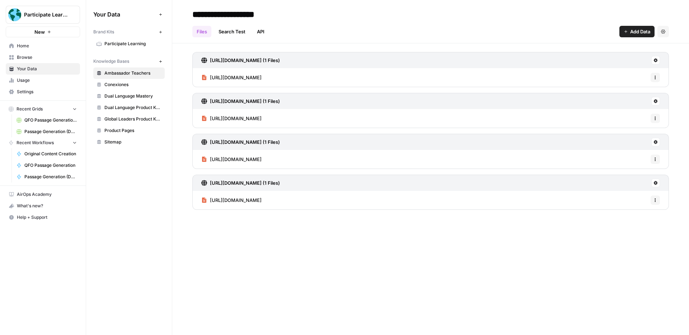 Image resolution: width=689 pixels, height=335 pixels. What do you see at coordinates (47, 165) in the screenshot?
I see `a: QFO Passage Generation` at bounding box center [47, 165].